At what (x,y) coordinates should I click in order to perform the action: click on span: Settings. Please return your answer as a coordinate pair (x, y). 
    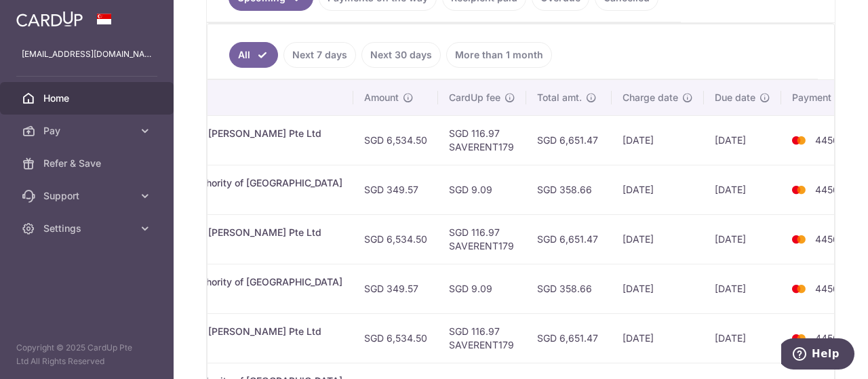
    Looking at the image, I should click on (88, 229).